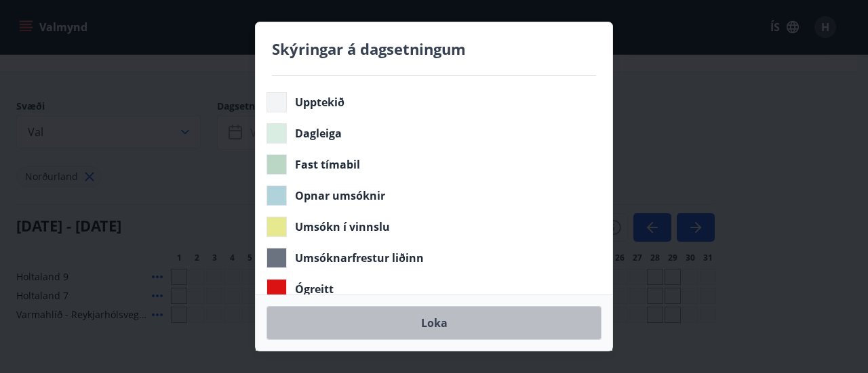 This screenshot has height=373, width=868. I want to click on span: Opnar umsóknir, so click(340, 196).